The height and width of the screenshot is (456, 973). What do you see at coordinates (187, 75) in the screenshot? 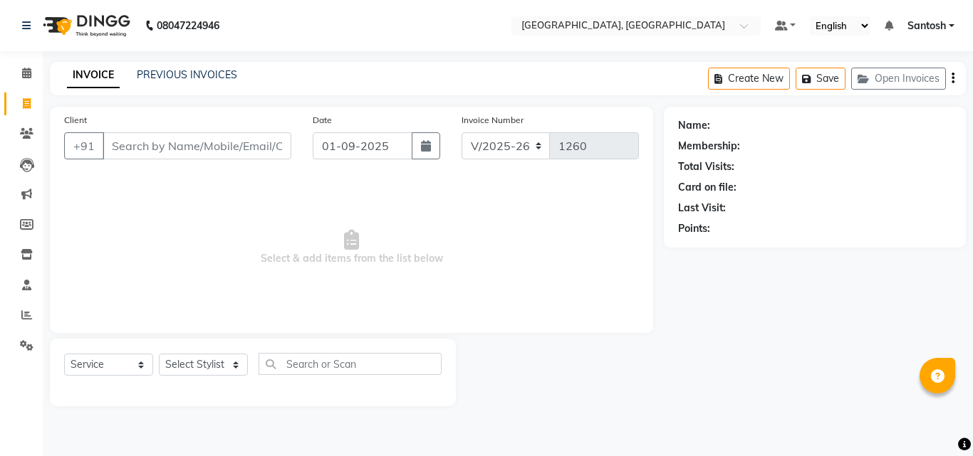
I see `a: PREVIOUS INVOICES` at bounding box center [187, 75].